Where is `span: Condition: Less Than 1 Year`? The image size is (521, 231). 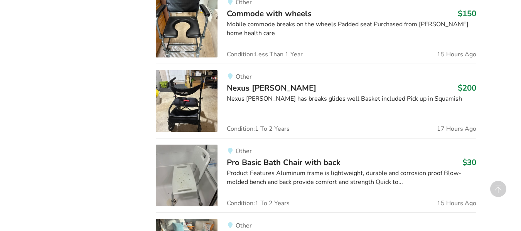 span: Condition: Less Than 1 Year is located at coordinates (264, 54).